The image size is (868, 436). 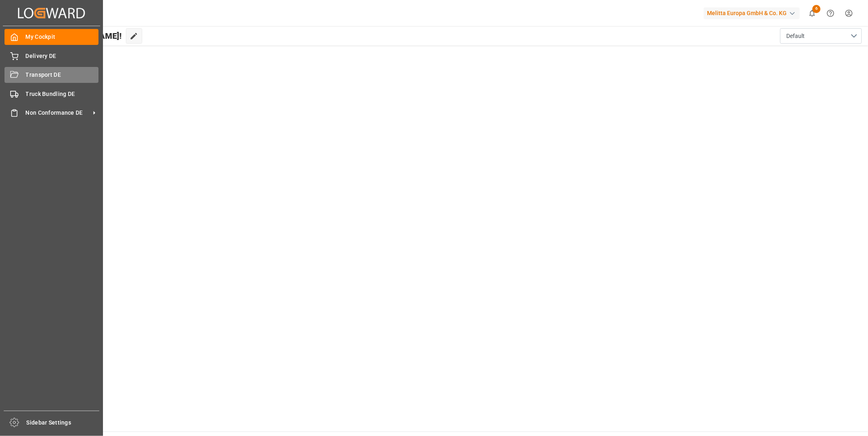 What do you see at coordinates (63, 423) in the screenshot?
I see `span: Sidebar Settings` at bounding box center [63, 423].